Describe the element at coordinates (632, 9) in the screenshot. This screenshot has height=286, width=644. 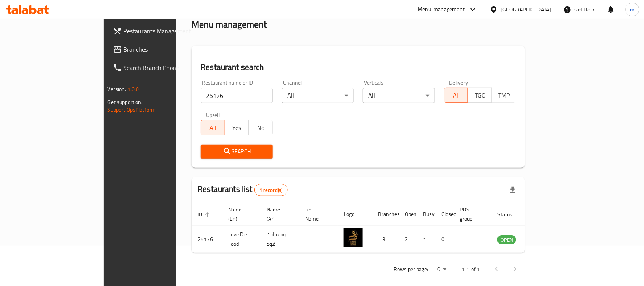
I see `span: m` at that location.